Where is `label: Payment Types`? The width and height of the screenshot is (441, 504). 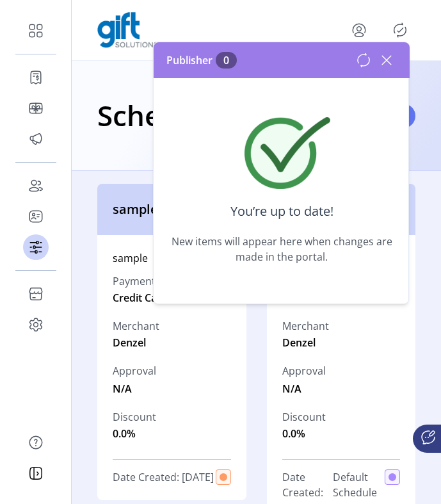 label: Payment Types is located at coordinates (171, 281).